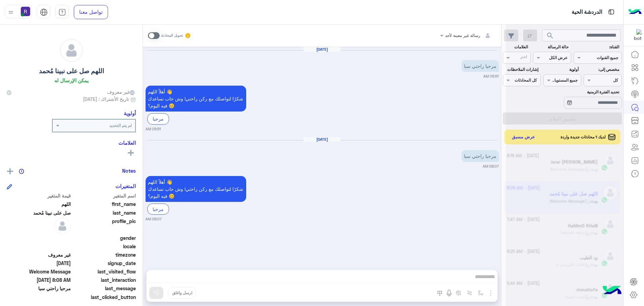 The width and height of the screenshot is (644, 306). Describe the element at coordinates (104, 279) in the screenshot. I see `span: last_interaction` at that location.